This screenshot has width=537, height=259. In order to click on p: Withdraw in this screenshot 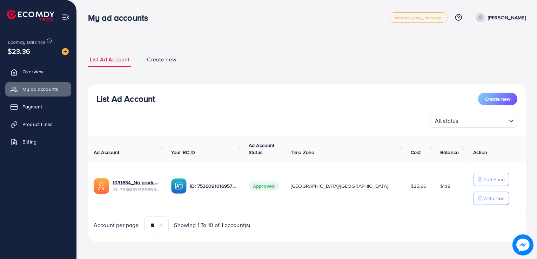, I will do `click(494, 198)`.